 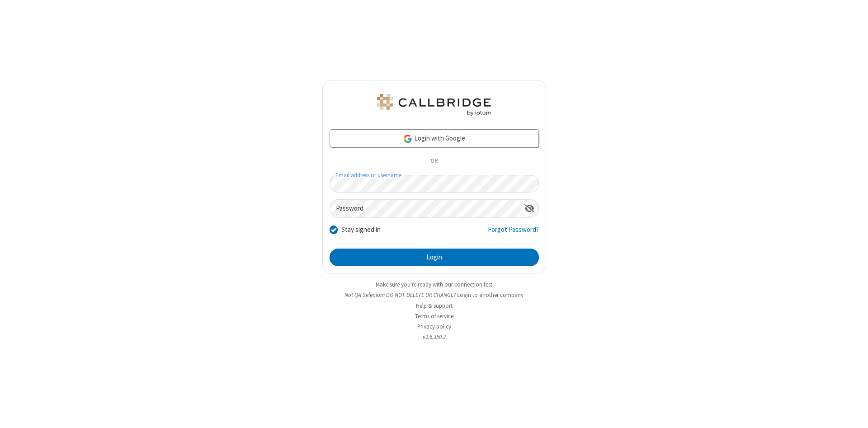 I want to click on input: Email address or username, so click(x=434, y=184).